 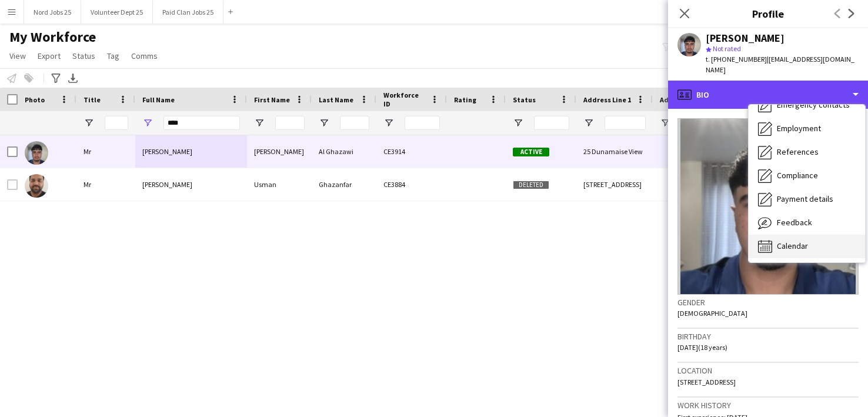 I want to click on span: Tag, so click(x=113, y=56).